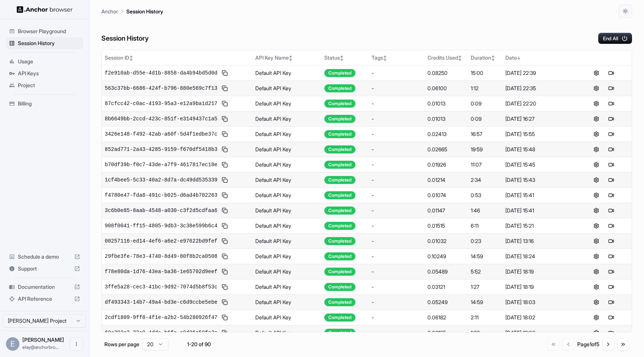 The image size is (644, 357). What do you see at coordinates (161, 88) in the screenshot?
I see `span: 563c37bb-6686-424f-b796-880e569c7f13` at bounding box center [161, 88].